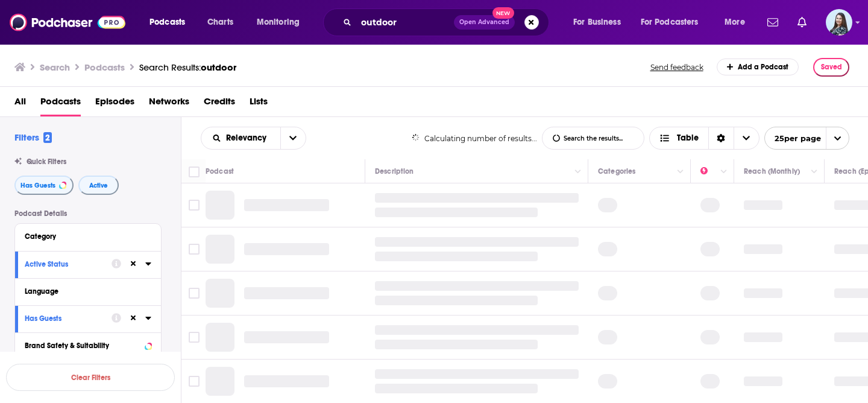 The width and height of the screenshot is (868, 403). Describe the element at coordinates (839, 22) in the screenshot. I see `span: Logged in as brookefortierpr` at that location.